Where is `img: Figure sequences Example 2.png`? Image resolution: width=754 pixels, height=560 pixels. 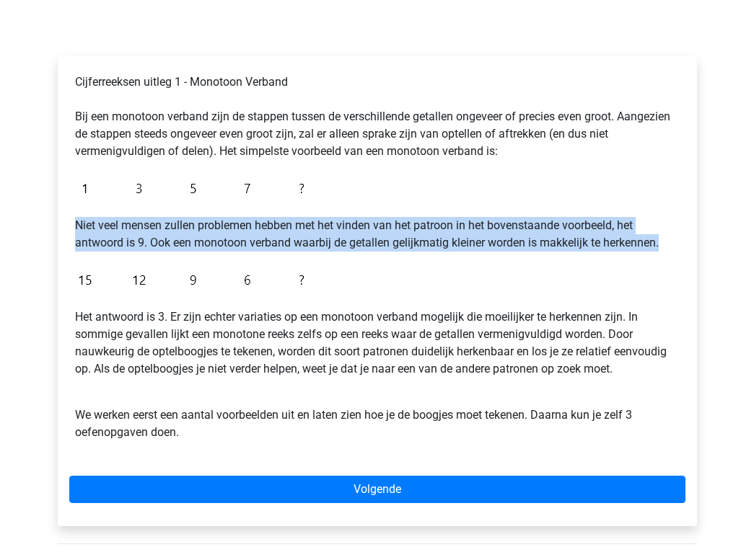
img: Figure sequences Example 2.png is located at coordinates (193, 280).